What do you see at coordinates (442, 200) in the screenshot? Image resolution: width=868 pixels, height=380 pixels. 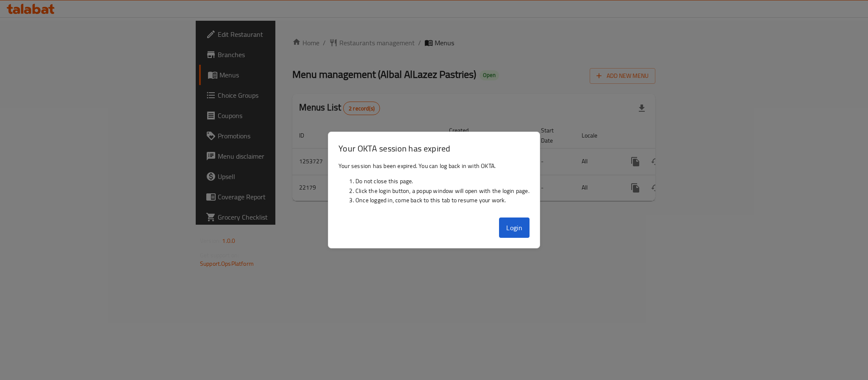 I see `li: Once logged in, come back to this tab to resume your work.` at bounding box center [442, 200].